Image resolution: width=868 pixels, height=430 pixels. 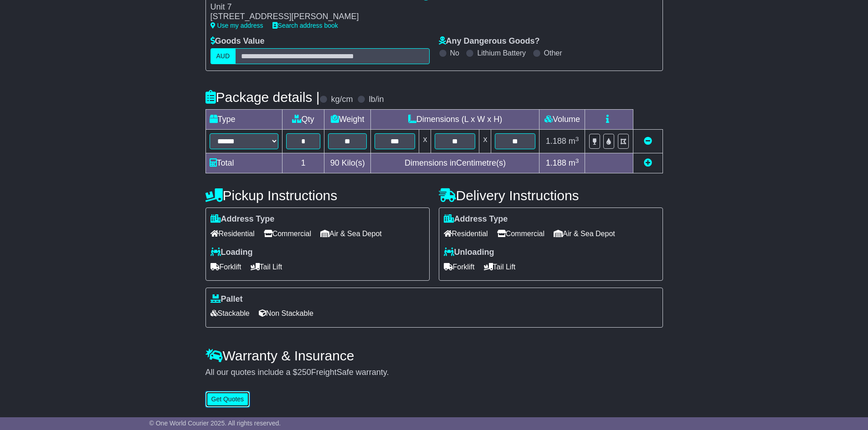 I want to click on label: kg/cm, so click(x=342, y=100).